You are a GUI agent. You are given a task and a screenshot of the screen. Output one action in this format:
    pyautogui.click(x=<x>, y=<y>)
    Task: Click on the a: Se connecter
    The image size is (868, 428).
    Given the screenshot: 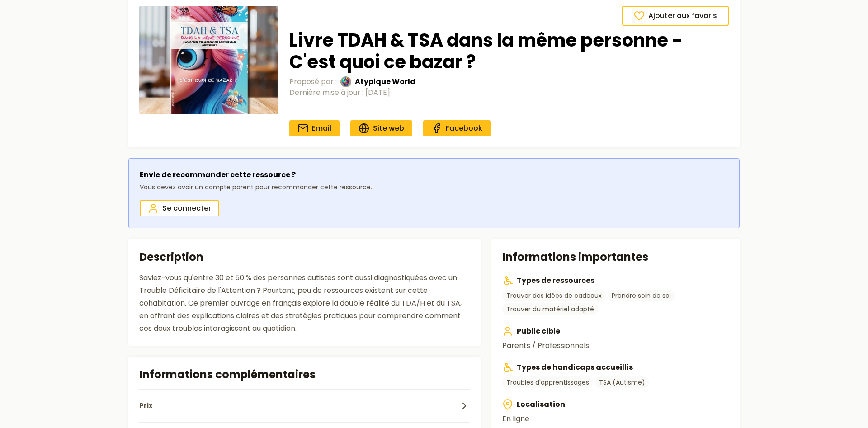 What is the action you would take?
    pyautogui.click(x=179, y=208)
    